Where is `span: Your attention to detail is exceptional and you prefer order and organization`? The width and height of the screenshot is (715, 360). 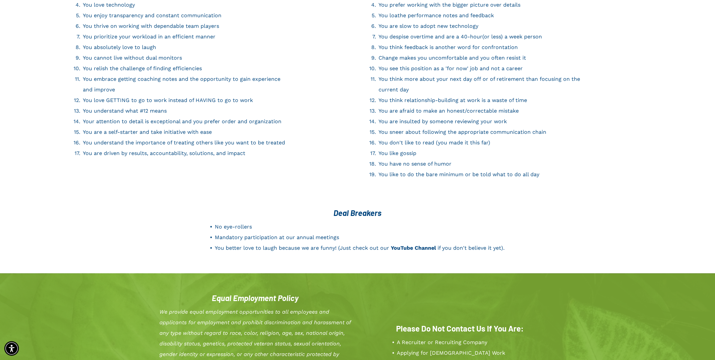 span: Your attention to detail is exceptional and you prefer order and organization is located at coordinates (182, 121).